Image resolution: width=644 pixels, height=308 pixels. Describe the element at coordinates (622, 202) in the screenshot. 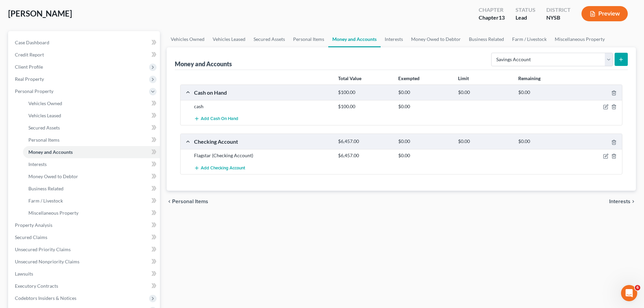

I see `button: Interests chevron_right` at that location.